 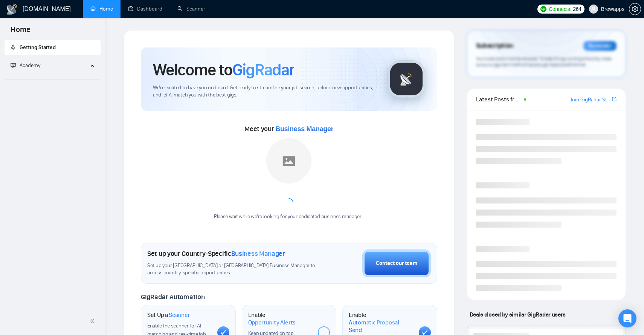 What do you see at coordinates (614, 99) in the screenshot?
I see `a: export` at bounding box center [614, 99].